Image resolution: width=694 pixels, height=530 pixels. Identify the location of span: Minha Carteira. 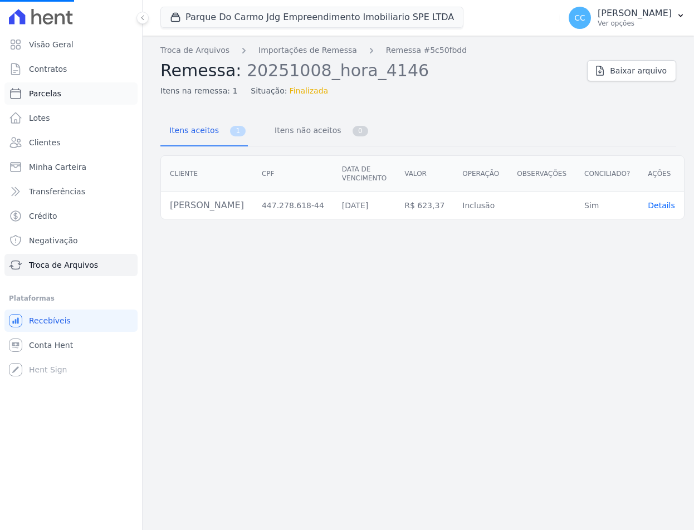
(57, 167).